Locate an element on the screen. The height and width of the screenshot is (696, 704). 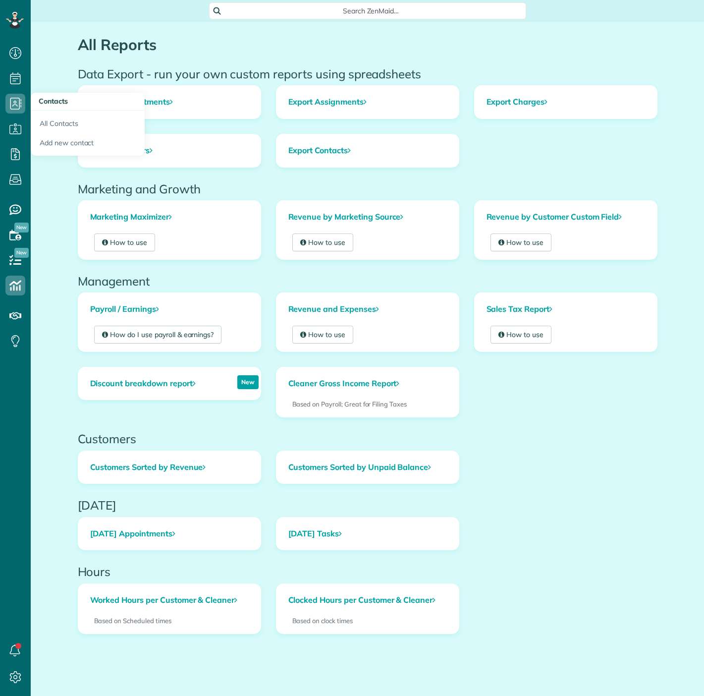
a: Export Contacts is located at coordinates (368, 151).